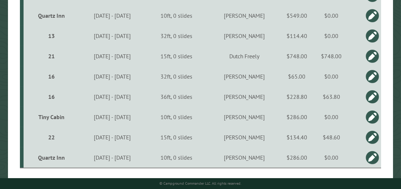 This screenshot has width=401, height=189. What do you see at coordinates (331, 137) in the screenshot?
I see `td: $48.60` at bounding box center [331, 137].